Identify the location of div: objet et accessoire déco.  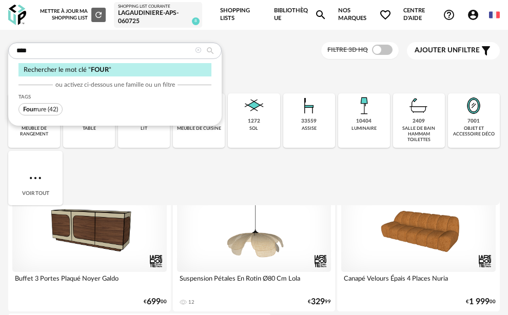
(473, 131).